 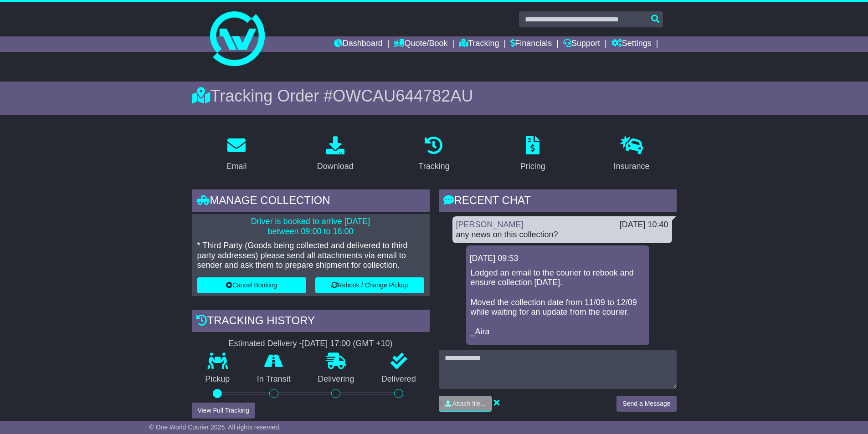 I want to click on p: Delivered, so click(x=399, y=380).